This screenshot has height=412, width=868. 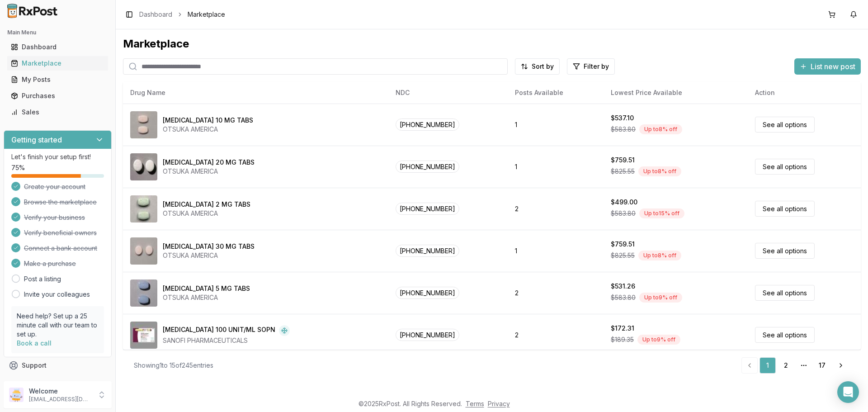 What do you see at coordinates (623, 287) in the screenshot?
I see `div: $531.26` at bounding box center [623, 287].